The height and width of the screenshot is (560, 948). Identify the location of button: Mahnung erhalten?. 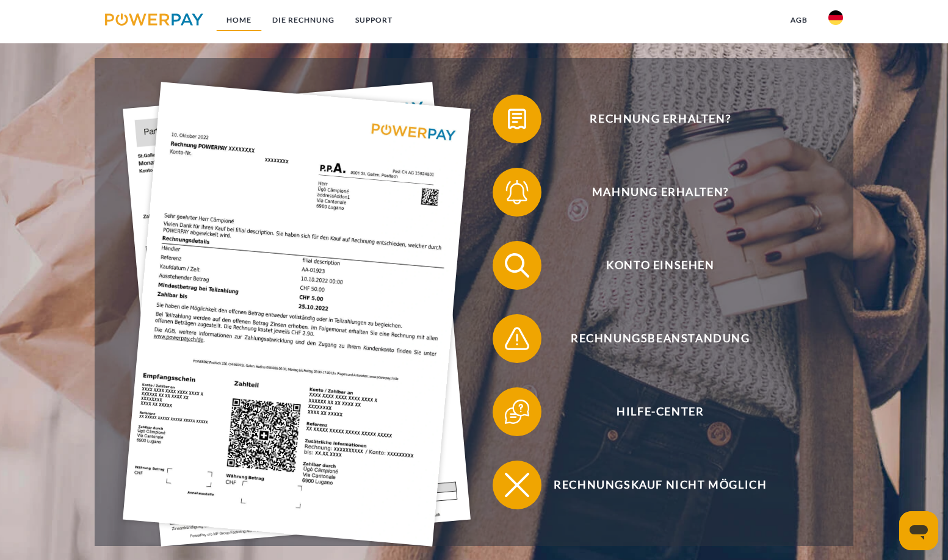
(651, 192).